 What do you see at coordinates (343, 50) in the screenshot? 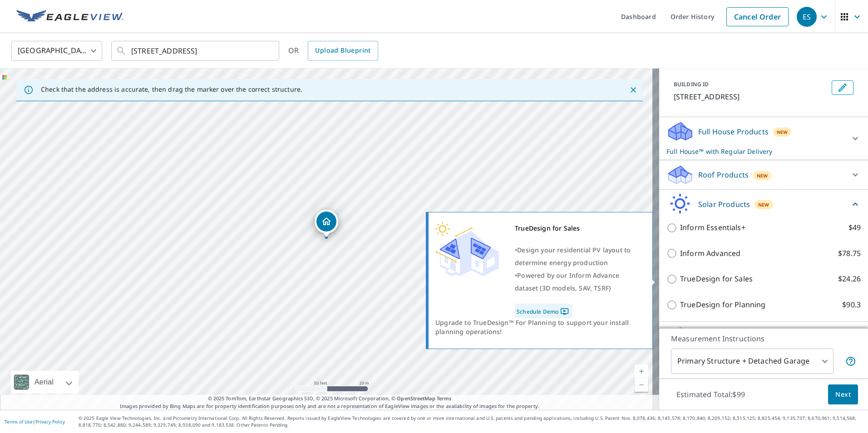
I see `span: Upload Blueprint` at bounding box center [343, 50].